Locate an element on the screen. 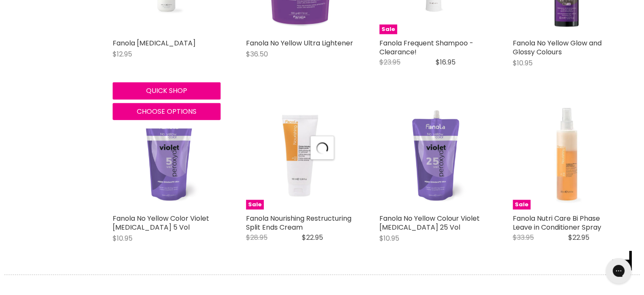 This screenshot has height=295, width=644. a: Fanola No Yellow Glow and Glossy Colours is located at coordinates (557, 47).